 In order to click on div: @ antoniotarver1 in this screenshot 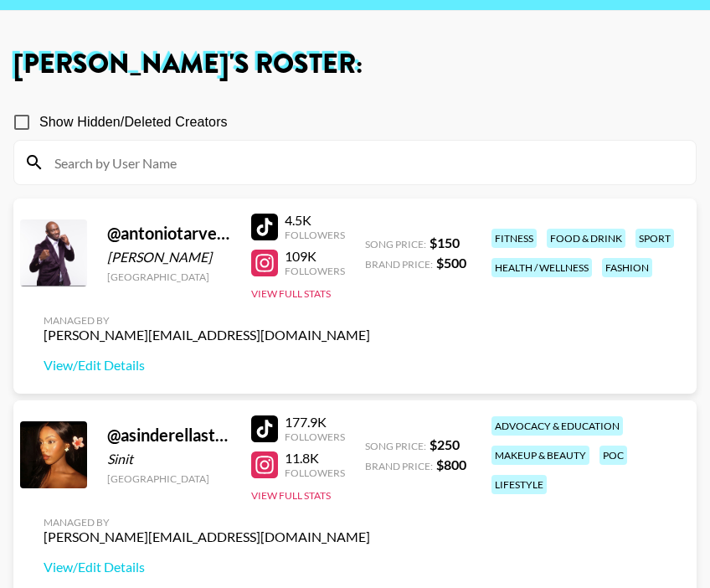, I will do `click(169, 233)`.